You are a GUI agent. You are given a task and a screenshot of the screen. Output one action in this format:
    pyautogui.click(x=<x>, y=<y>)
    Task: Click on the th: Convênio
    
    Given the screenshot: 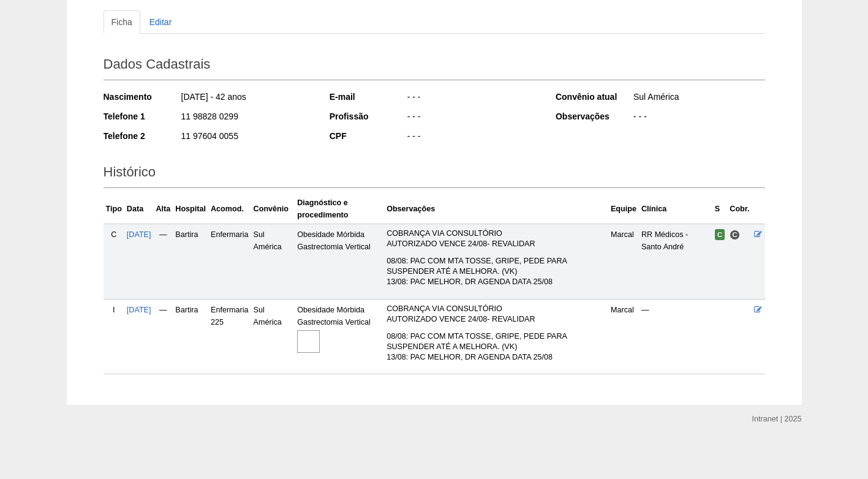 What is the action you would take?
    pyautogui.click(x=273, y=209)
    